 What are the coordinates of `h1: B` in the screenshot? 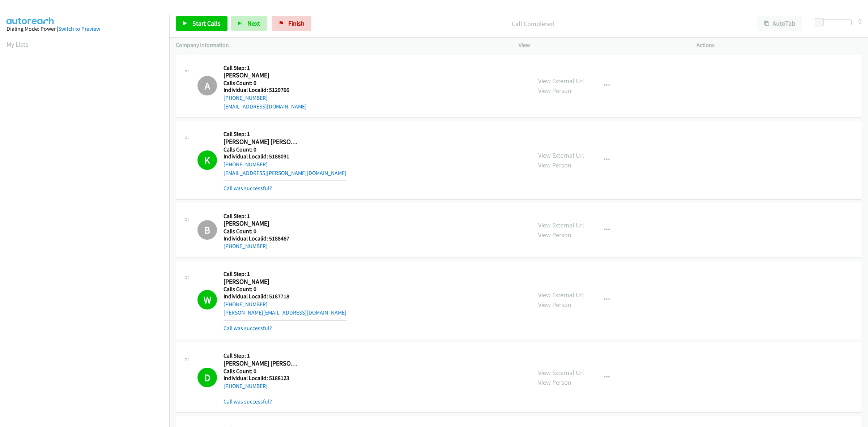 It's located at (207, 230).